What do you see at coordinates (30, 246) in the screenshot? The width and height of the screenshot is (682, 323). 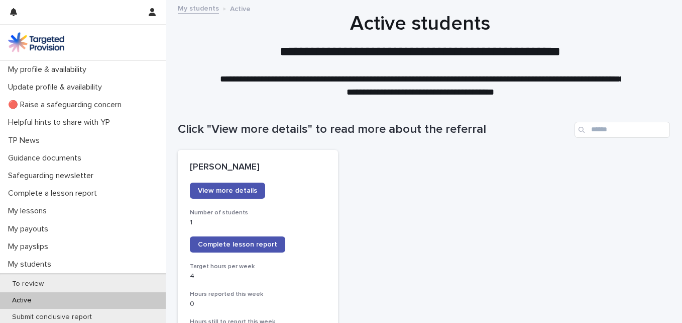 I see `p: My payslips` at bounding box center [30, 246].